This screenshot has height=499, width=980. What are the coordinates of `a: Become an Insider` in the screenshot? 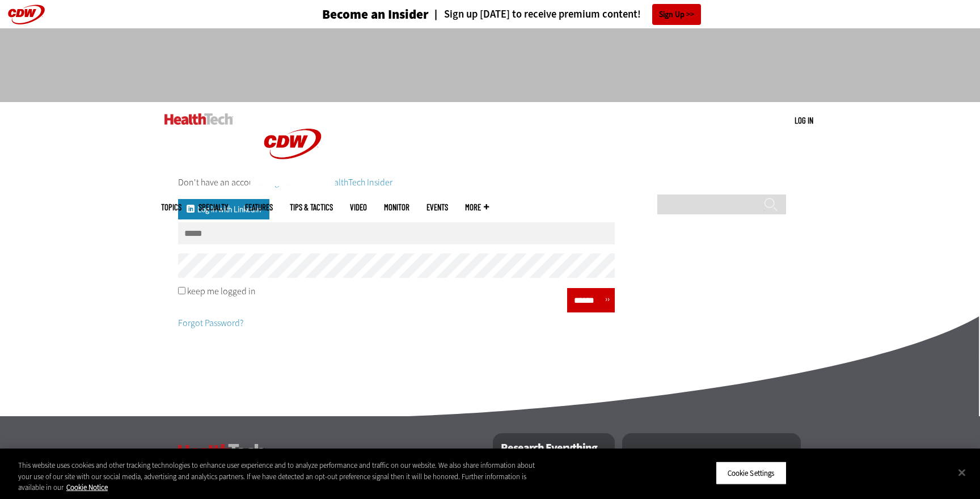 It's located at (354, 14).